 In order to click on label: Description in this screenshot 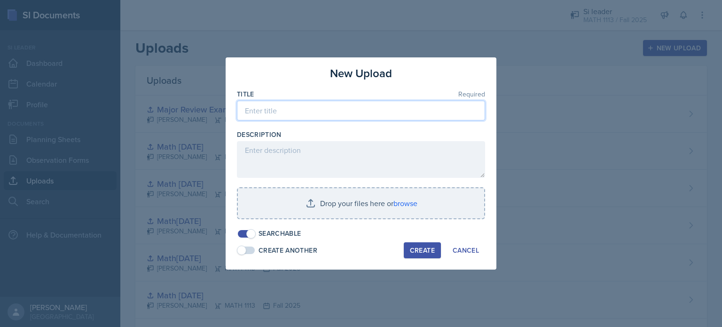, I will do `click(259, 134)`.